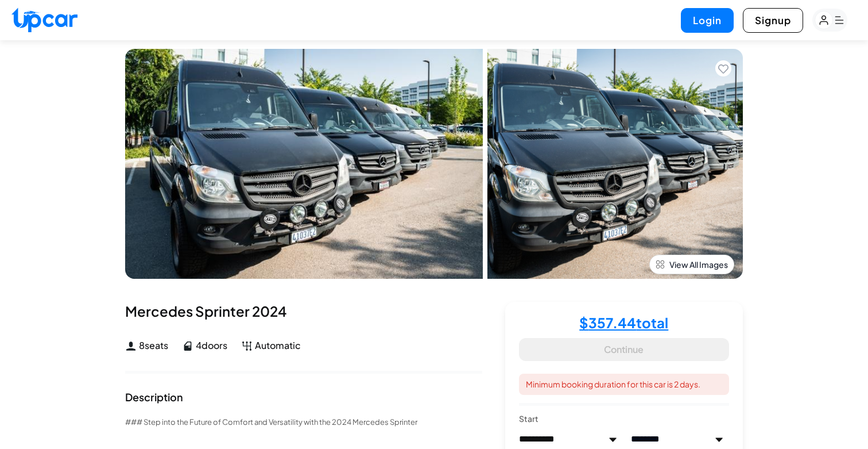 The width and height of the screenshot is (868, 449). What do you see at coordinates (773, 20) in the screenshot?
I see `button: Signup` at bounding box center [773, 20].